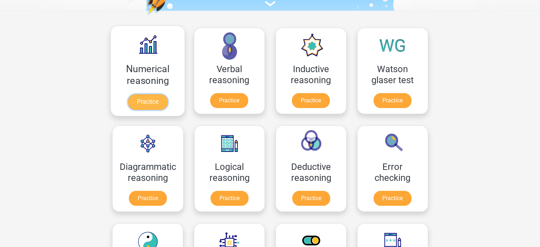 The width and height of the screenshot is (540, 247). I want to click on img: assessment, so click(270, 4).